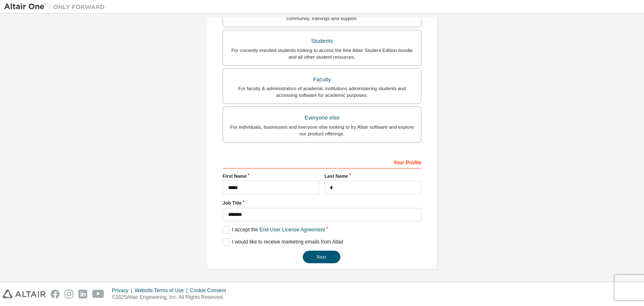  What do you see at coordinates (322, 80) in the screenshot?
I see `div: Faculty` at bounding box center [322, 80].